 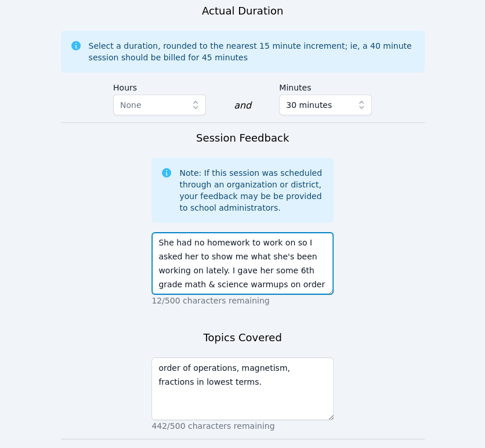 I want to click on textarea: She had no homework to work on so I asked her to show me what she's been working on lately. I gav..., so click(x=242, y=263).